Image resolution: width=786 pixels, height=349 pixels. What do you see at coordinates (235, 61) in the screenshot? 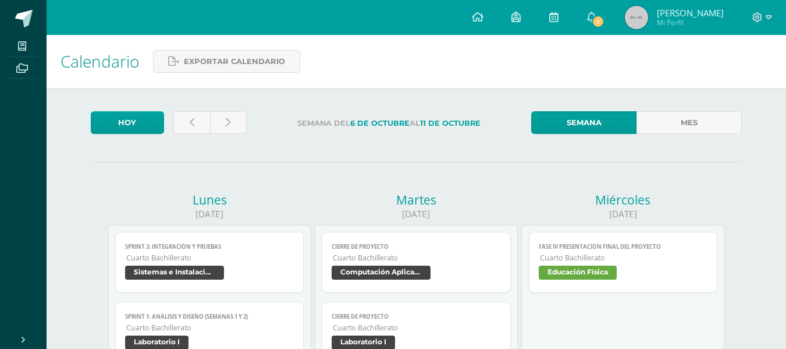
I see `span: Exportar calendario` at bounding box center [235, 61].